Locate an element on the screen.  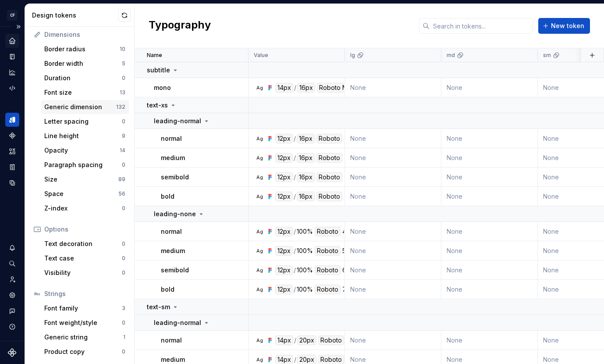
div: 5 is located at coordinates (124, 64).